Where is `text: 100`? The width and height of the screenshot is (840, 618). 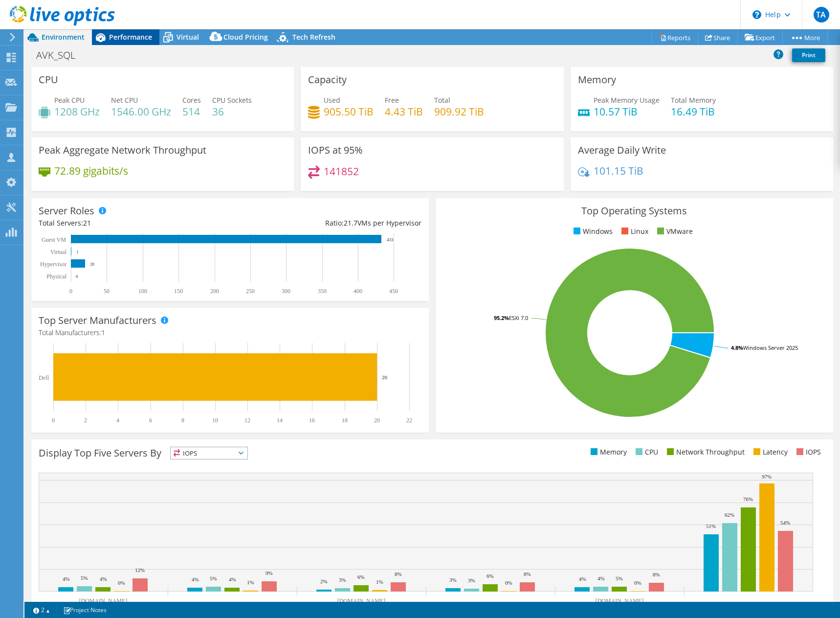
text: 100 is located at coordinates (142, 291).